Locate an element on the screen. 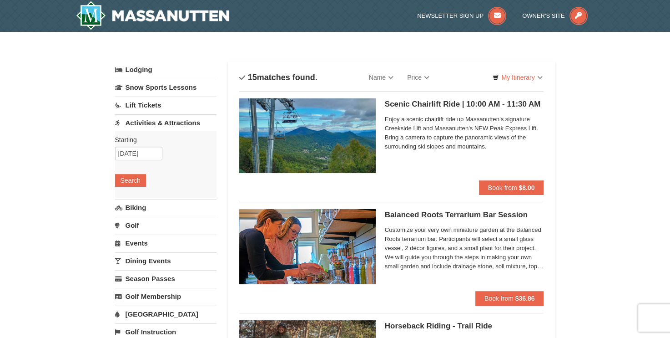 The width and height of the screenshot is (670, 338). h5: Horseback Riding - Trail Ride is located at coordinates (464, 326).